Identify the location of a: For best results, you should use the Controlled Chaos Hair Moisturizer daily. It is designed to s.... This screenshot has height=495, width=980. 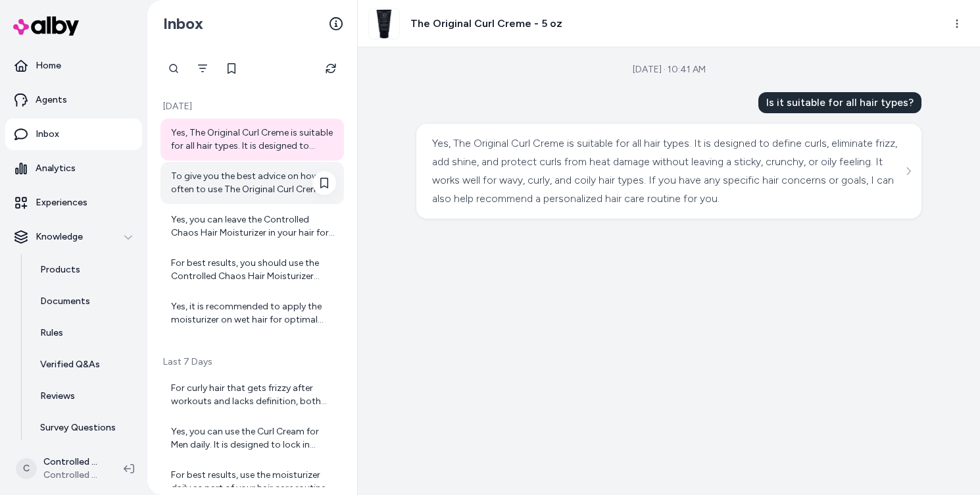
(252, 270).